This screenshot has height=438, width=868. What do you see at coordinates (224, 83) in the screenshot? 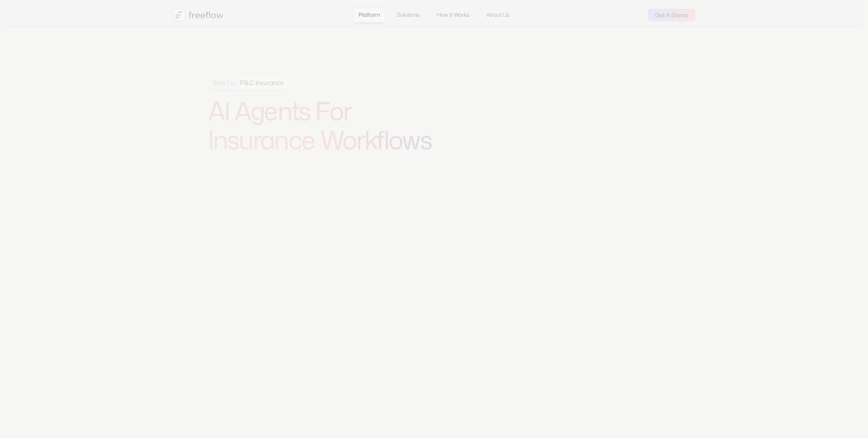
I see `span: Built For` at bounding box center [224, 83].